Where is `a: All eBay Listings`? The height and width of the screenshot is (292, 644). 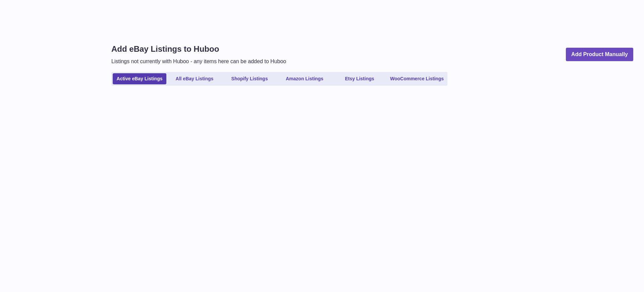 a: All eBay Listings is located at coordinates (194, 78).